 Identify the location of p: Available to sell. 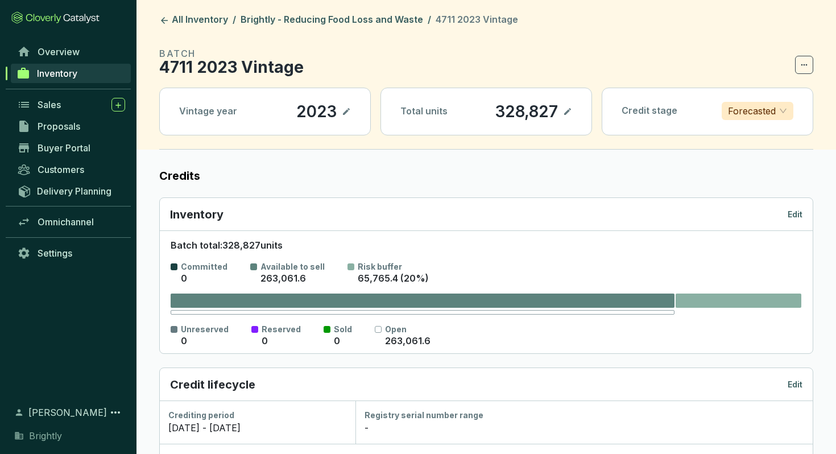
(292, 267).